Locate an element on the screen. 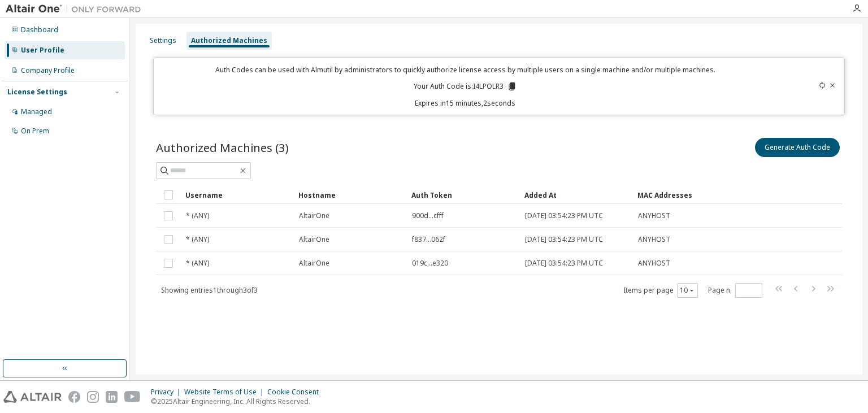  div: Cookie Consent is located at coordinates (296, 393).